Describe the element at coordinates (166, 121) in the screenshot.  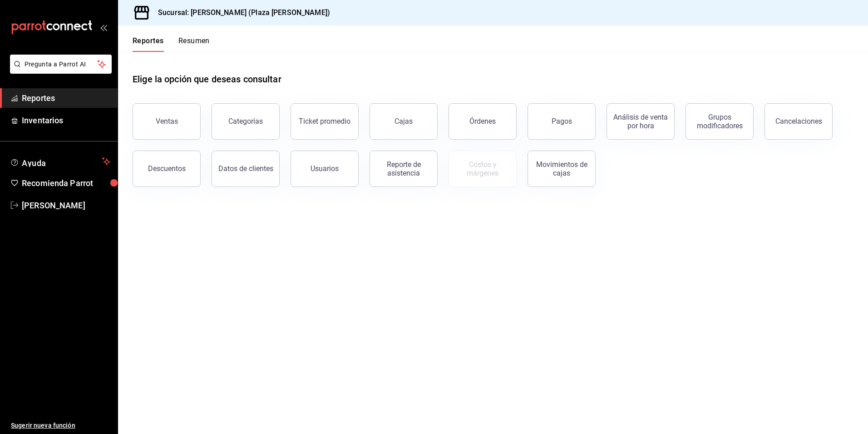
I see `button: Ventas` at that location.